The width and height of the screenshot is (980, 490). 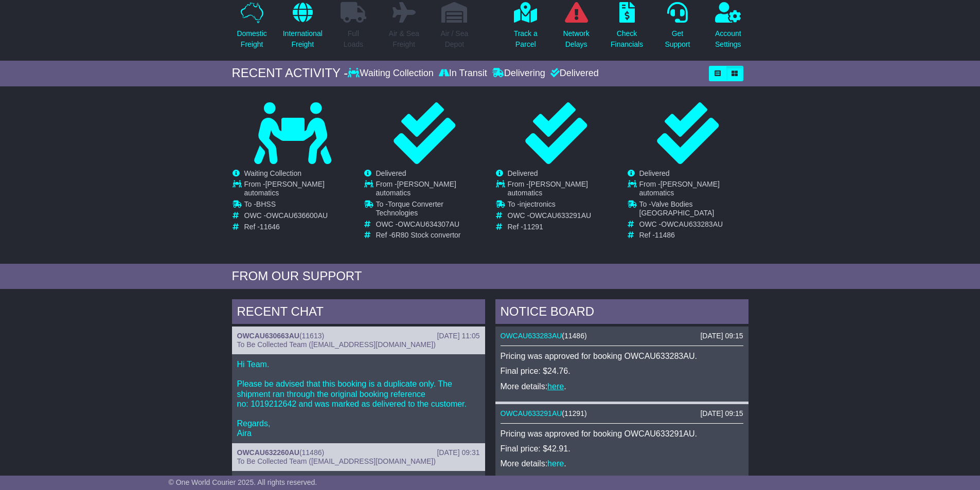 What do you see at coordinates (622, 434) in the screenshot?
I see `p: Pricing was approved for booking OWCAU633291AU.` at bounding box center [622, 434].